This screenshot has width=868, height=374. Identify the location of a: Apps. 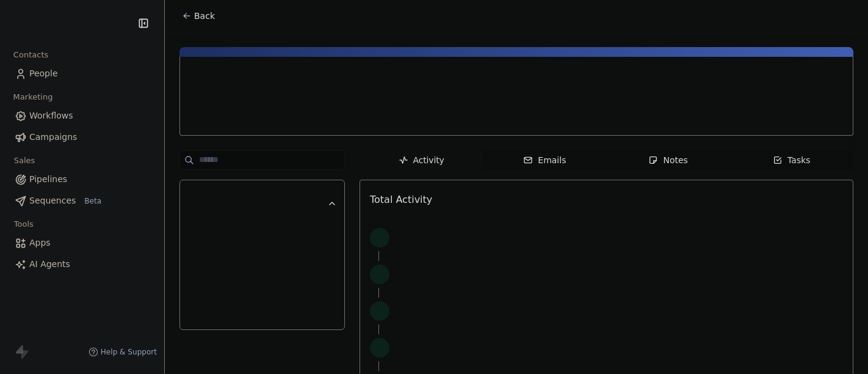
(82, 243).